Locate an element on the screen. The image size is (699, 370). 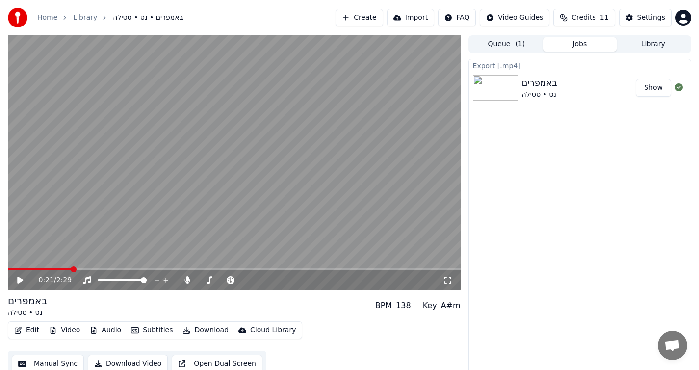
button: Create is located at coordinates (359, 18).